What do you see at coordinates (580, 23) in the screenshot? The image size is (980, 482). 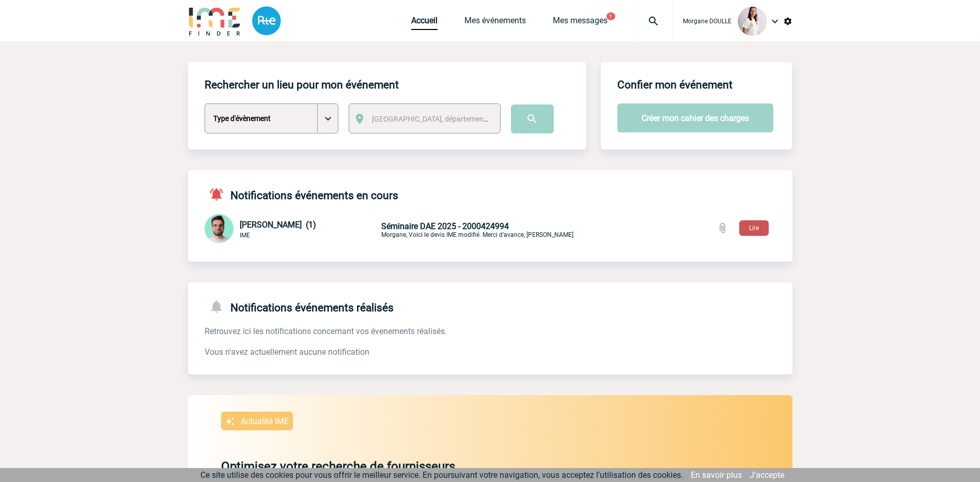 I see `a: Mes messages` at bounding box center [580, 23].